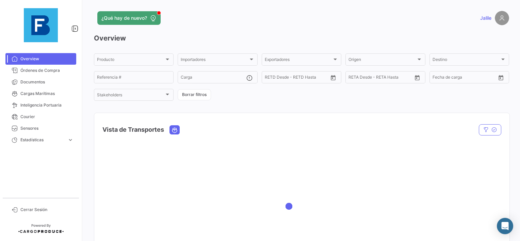 The width and height of the screenshot is (520, 241). What do you see at coordinates (124, 18) in the screenshot?
I see `span: ¿Qué hay de nuevo?` at bounding box center [124, 18].